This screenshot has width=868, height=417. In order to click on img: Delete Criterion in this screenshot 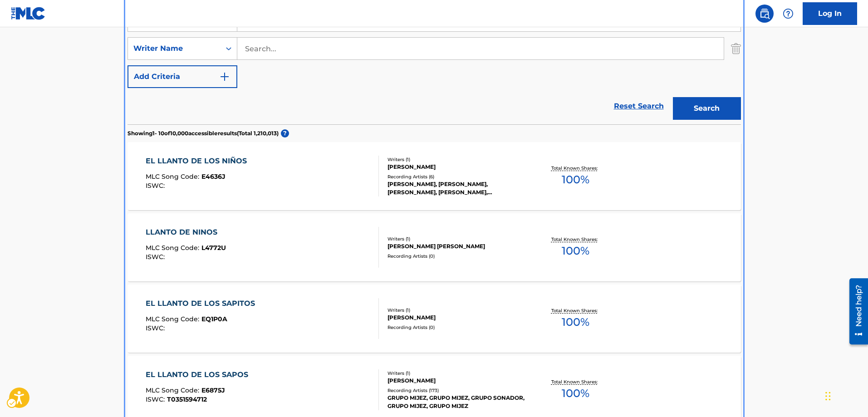, I will do `click(736, 49)`.